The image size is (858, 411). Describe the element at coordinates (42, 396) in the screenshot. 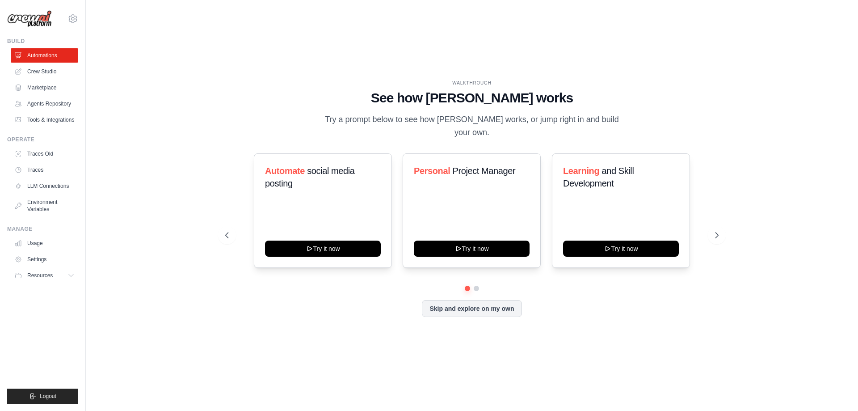

I see `button: Logout` at that location.